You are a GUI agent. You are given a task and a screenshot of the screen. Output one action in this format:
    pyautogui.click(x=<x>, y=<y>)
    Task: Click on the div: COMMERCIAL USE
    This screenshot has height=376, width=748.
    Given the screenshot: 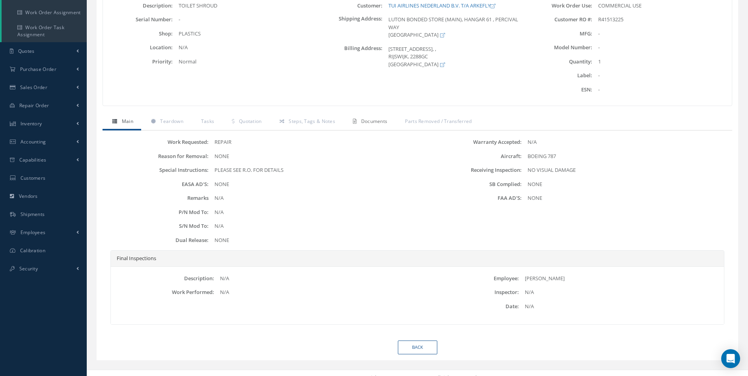 What is the action you would take?
    pyautogui.click(x=662, y=6)
    